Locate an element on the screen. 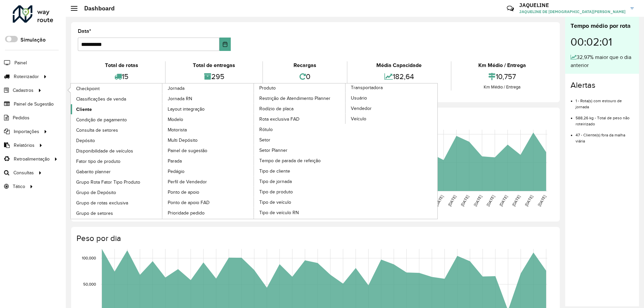 The image size is (644, 308). span: Depósito is located at coordinates (85, 140).